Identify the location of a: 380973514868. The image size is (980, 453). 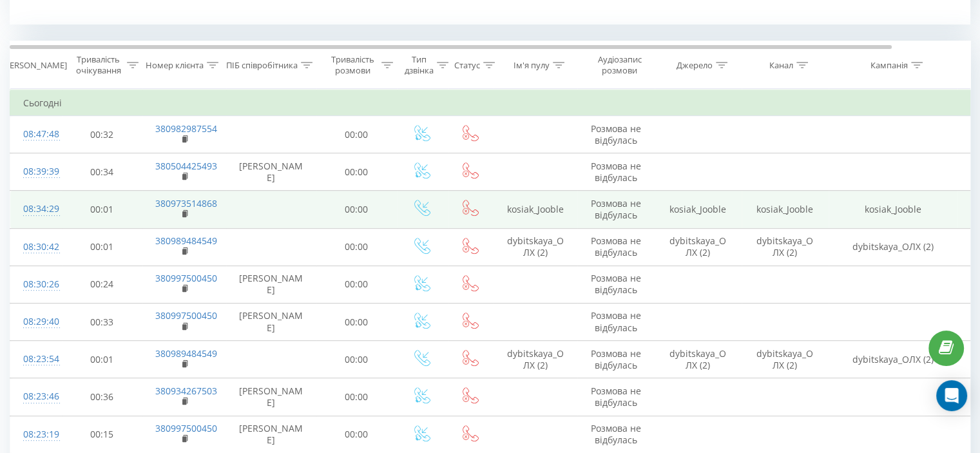
(186, 203).